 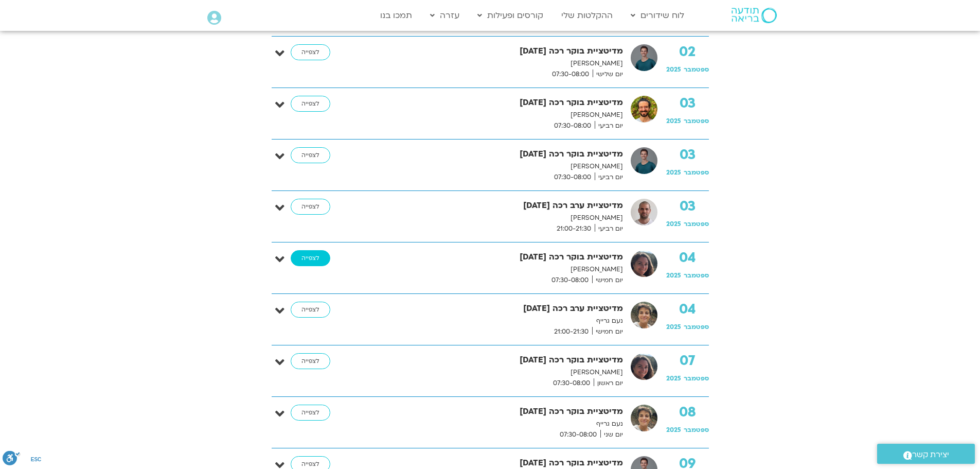 What do you see at coordinates (608, 74) in the screenshot?
I see `span: יום שלישי` at bounding box center [608, 74].